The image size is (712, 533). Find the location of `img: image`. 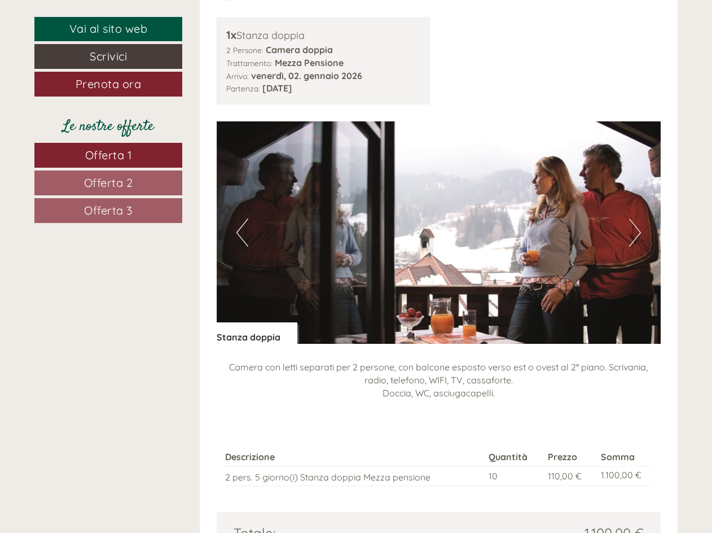

img: image is located at coordinates (439, 232).